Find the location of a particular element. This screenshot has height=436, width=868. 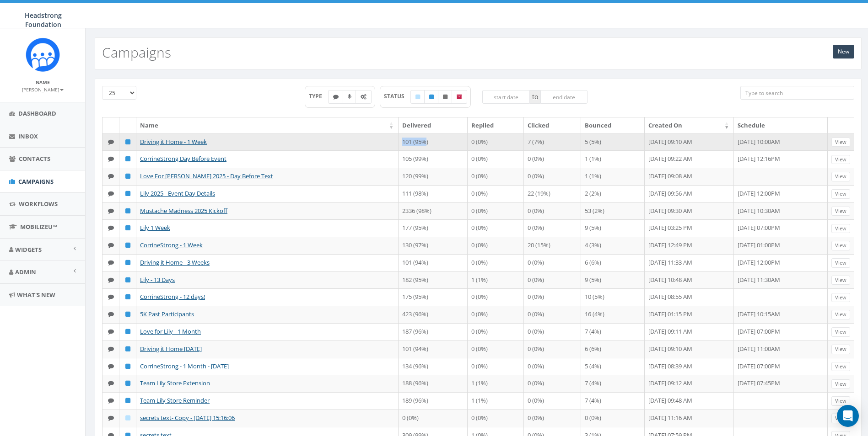

span: What's New is located at coordinates (36, 295).